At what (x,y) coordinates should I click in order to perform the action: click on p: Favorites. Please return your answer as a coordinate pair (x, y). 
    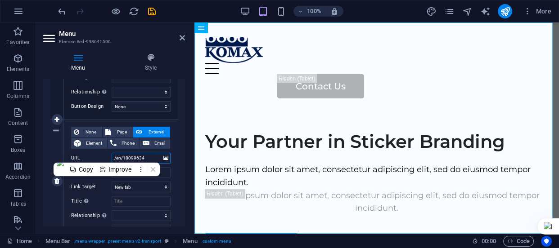
    Looking at the image, I should click on (18, 42).